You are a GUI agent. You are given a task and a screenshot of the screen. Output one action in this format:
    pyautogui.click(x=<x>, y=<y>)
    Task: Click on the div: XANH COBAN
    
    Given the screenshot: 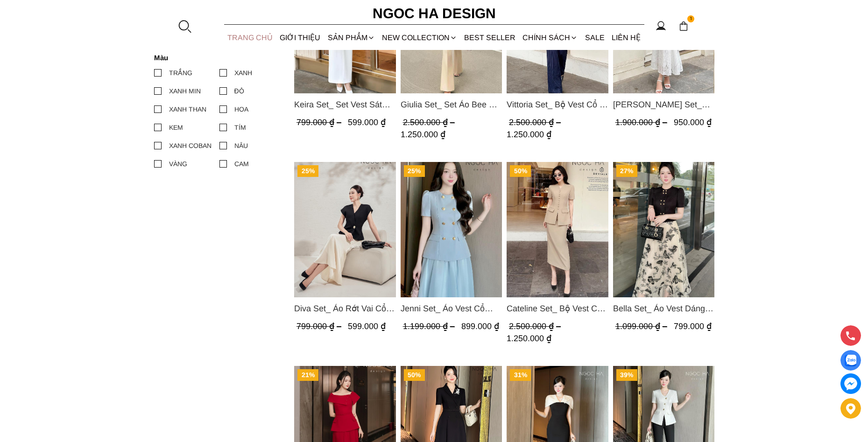 What is the action you would take?
    pyautogui.click(x=190, y=146)
    